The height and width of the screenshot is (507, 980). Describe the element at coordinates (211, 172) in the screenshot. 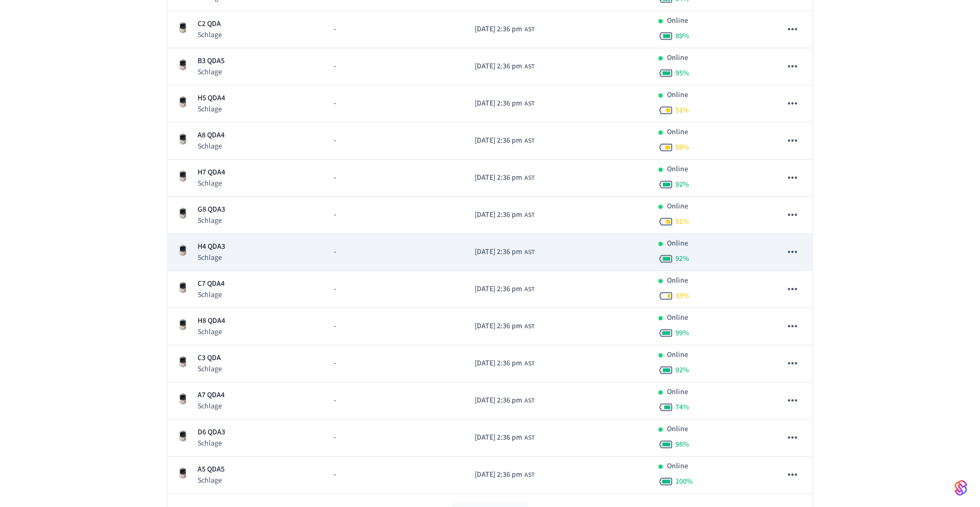

I see `p: H7 QDA4` at that location.